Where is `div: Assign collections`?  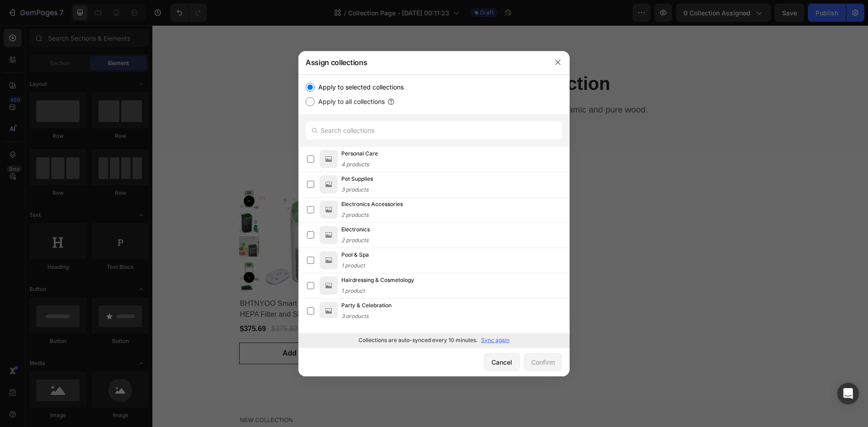
div: Assign collections is located at coordinates (422, 63).